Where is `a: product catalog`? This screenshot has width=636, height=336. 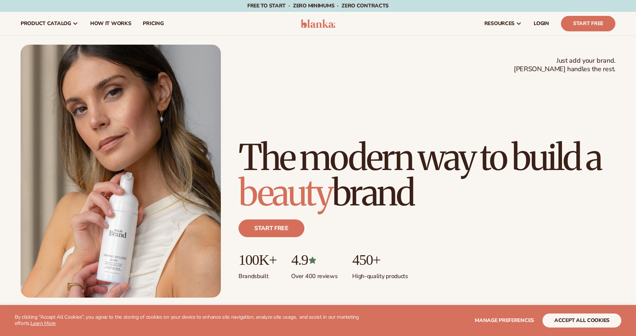 a: product catalog is located at coordinates (49, 24).